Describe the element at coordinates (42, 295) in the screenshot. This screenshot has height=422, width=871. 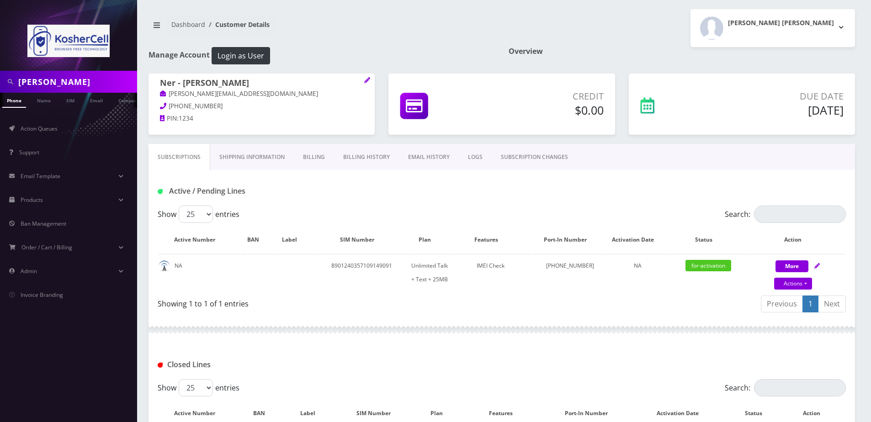
I see `span: Invoice Branding` at that location.